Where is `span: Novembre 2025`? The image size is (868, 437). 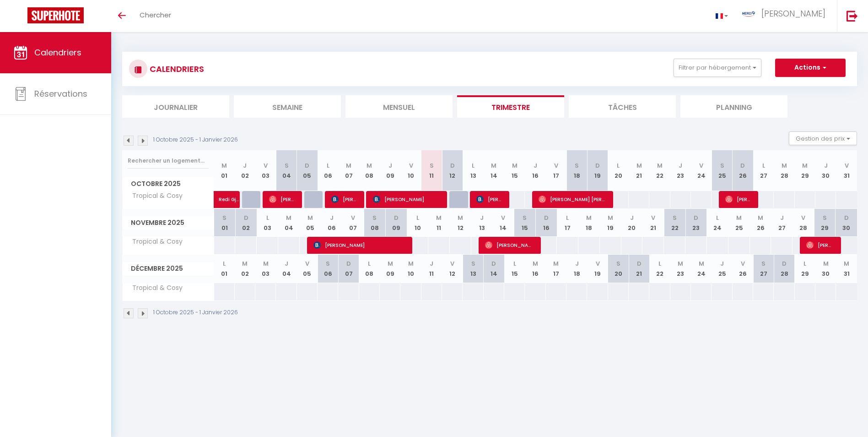 span: Novembre 2025 is located at coordinates (168, 222).